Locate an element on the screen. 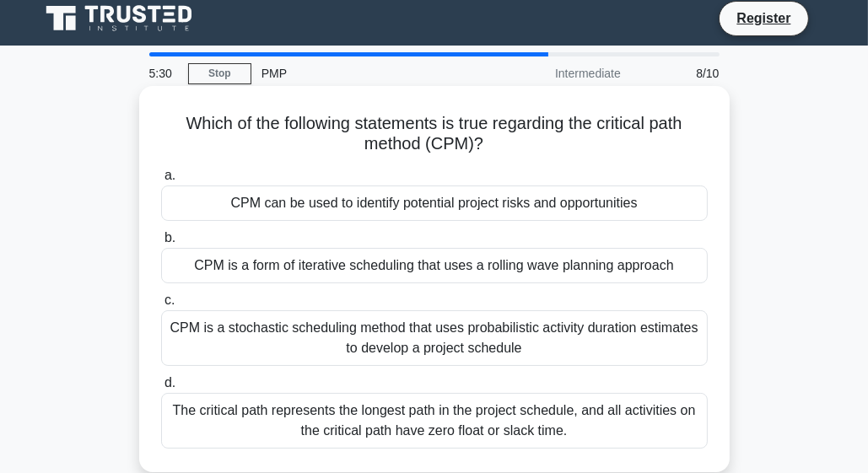 The width and height of the screenshot is (868, 473). div: CPM can be used to identify potential project risks and opportunities is located at coordinates (434, 203).